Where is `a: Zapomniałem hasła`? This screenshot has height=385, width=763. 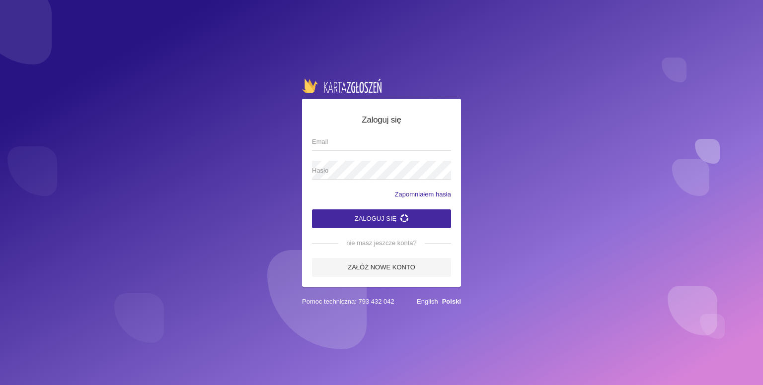
a: Zapomniałem hasła is located at coordinates (422, 195).